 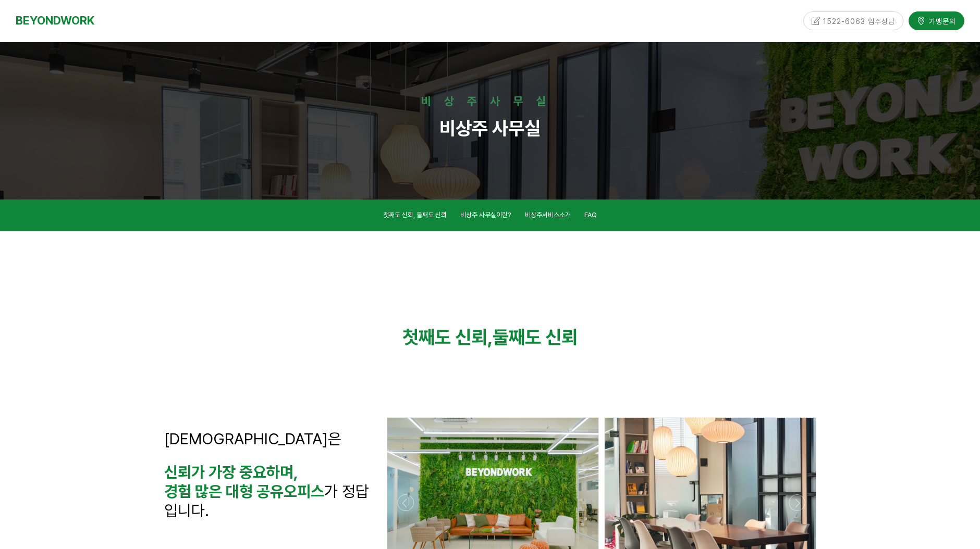 What do you see at coordinates (941, 21) in the screenshot?
I see `span: 가맹문의` at bounding box center [941, 21].